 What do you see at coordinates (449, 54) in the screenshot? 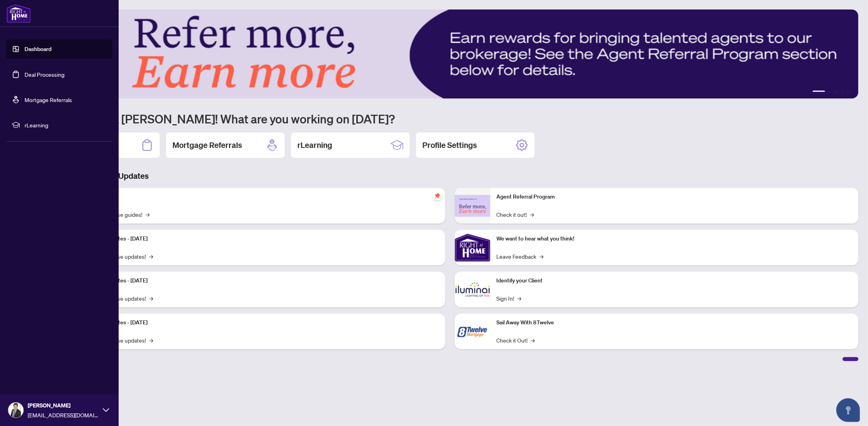
I see `img: Slide 0` at bounding box center [449, 54].